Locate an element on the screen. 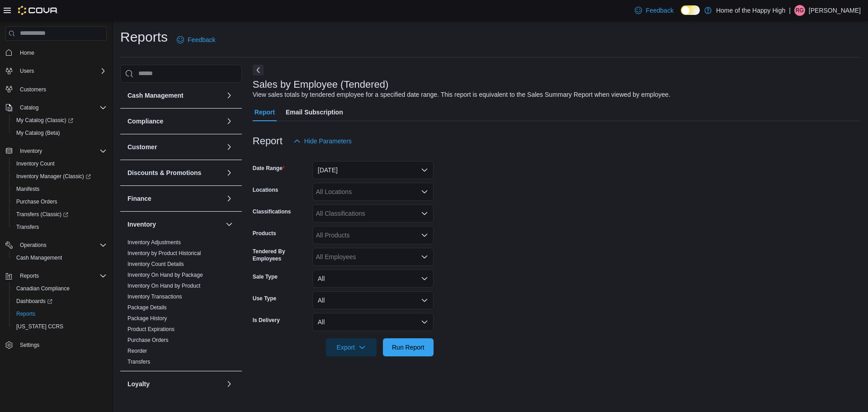  p: Home of the Happy High is located at coordinates (750, 10).